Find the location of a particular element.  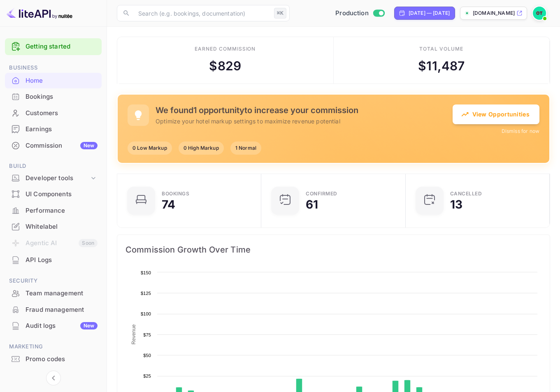

div: Audit logsNew is located at coordinates (53, 326).